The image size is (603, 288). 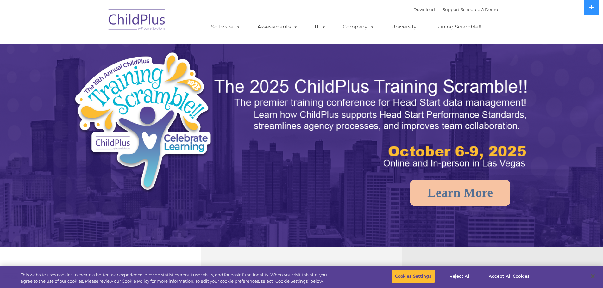 I want to click on button: Accept All Cookies, so click(x=509, y=277).